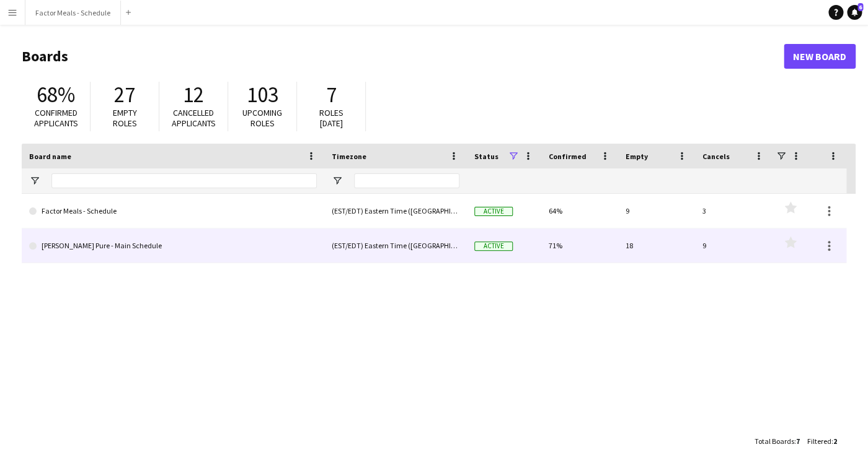 The width and height of the screenshot is (868, 460). I want to click on span: Board name, so click(50, 156).